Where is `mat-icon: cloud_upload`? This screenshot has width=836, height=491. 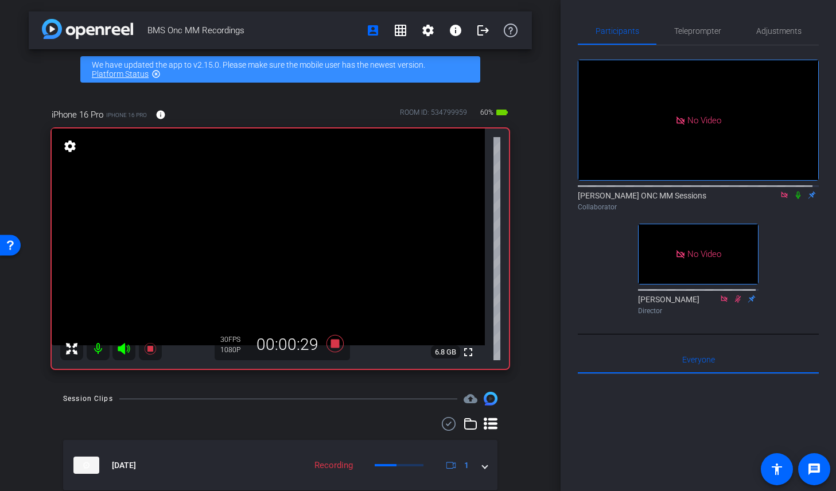
mat-icon: cloud_upload is located at coordinates (470, 399).